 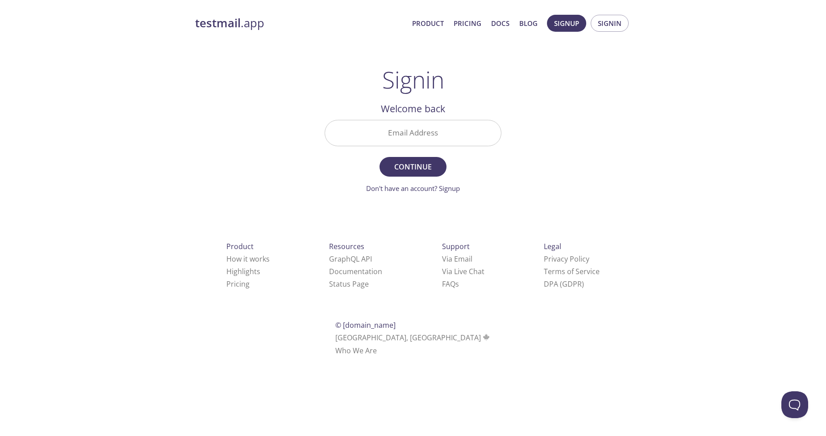 What do you see at coordinates (567, 23) in the screenshot?
I see `button: Signup` at bounding box center [567, 23].